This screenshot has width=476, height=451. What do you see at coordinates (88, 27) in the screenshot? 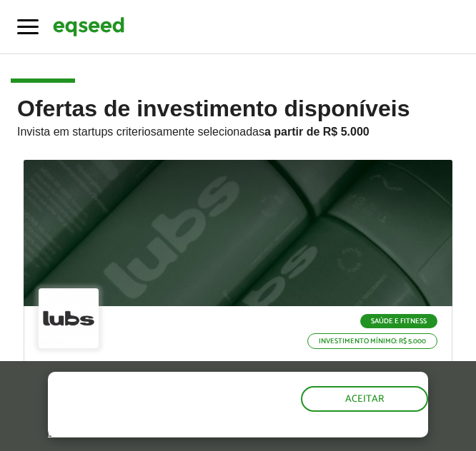
I see `img: EqSeed` at bounding box center [88, 27].